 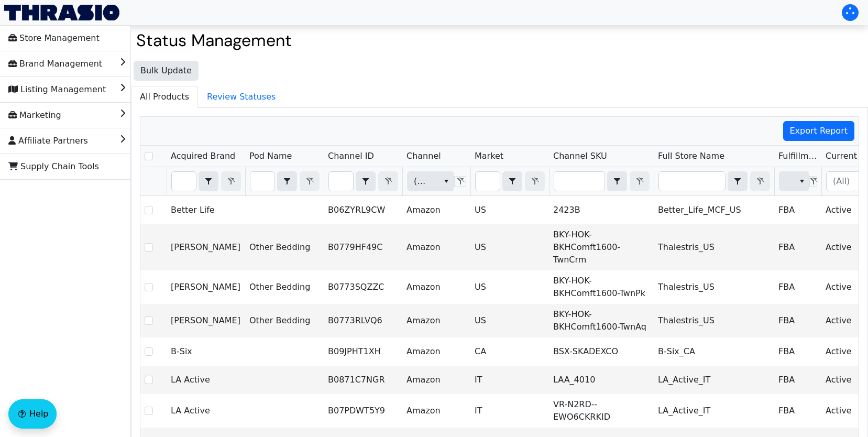 What do you see at coordinates (819, 131) in the screenshot?
I see `button: Export Report` at bounding box center [819, 131].